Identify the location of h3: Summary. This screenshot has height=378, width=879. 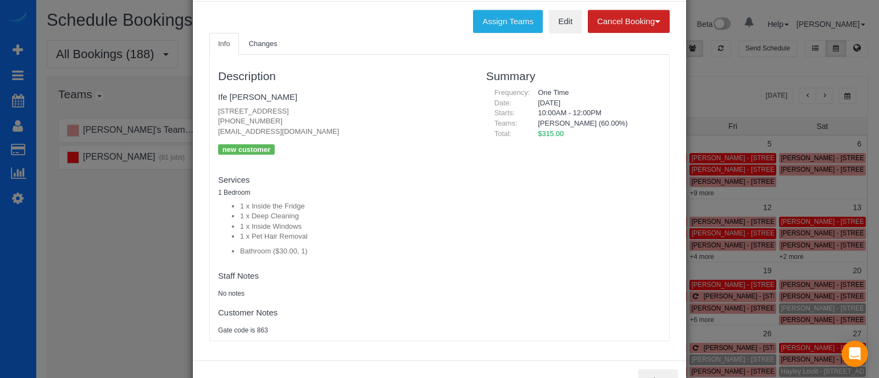
(573, 76).